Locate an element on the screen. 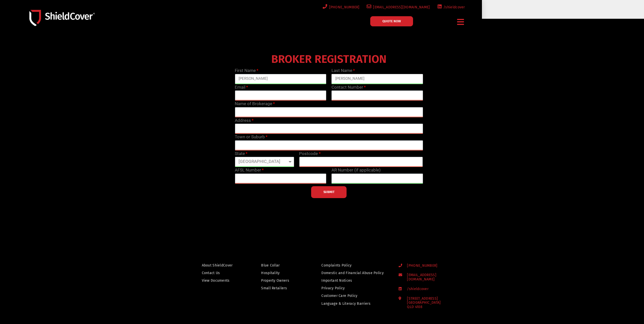 The image size is (644, 324). a: Blue Collar is located at coordinates (280, 265).